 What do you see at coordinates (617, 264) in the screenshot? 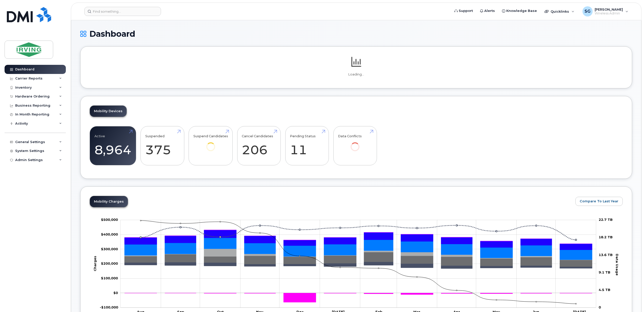
I see `tspan: Data Usage` at bounding box center [617, 264].